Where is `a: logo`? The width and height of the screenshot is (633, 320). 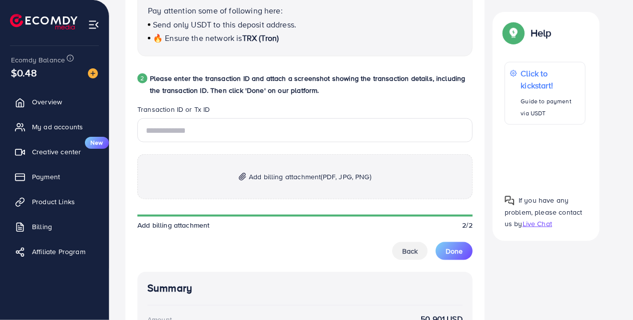
a: logo is located at coordinates (43, 21).